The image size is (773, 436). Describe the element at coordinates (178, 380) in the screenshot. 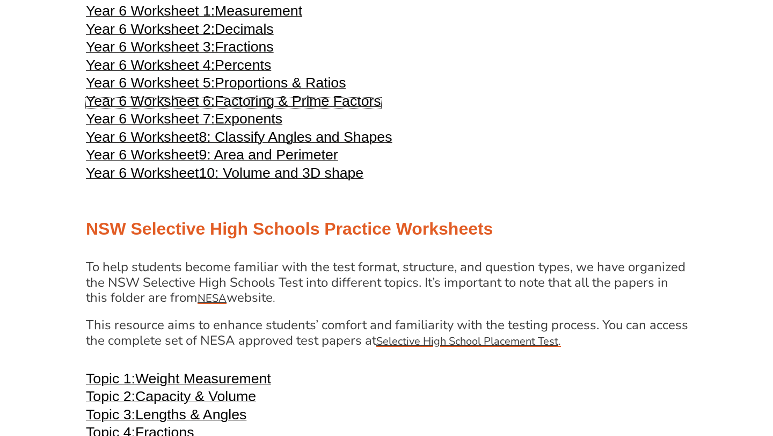

I see `a: Topic 1:Weight Measurement` at that location.